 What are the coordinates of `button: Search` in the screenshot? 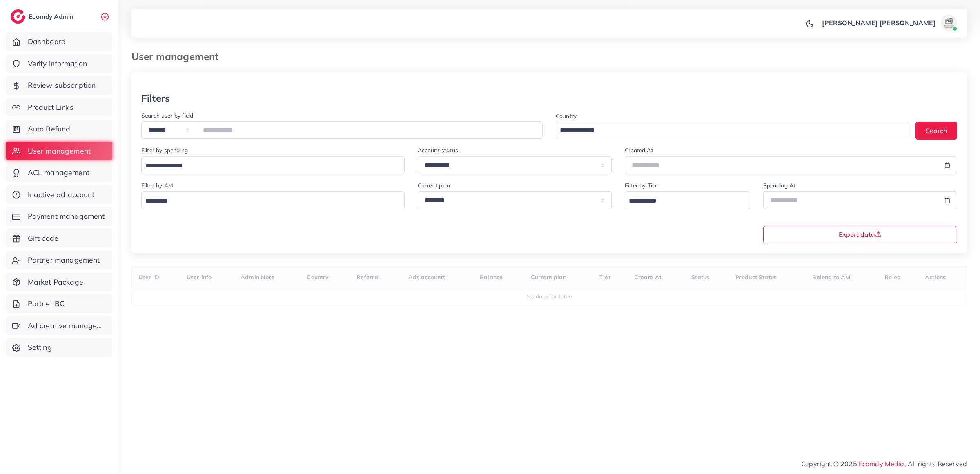 It's located at (937, 130).